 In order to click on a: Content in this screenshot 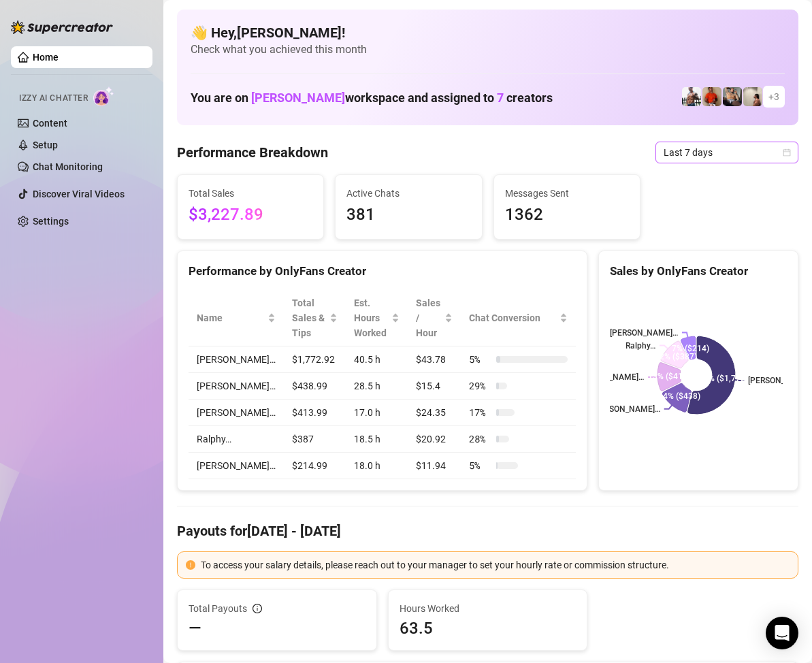, I will do `click(50, 123)`.